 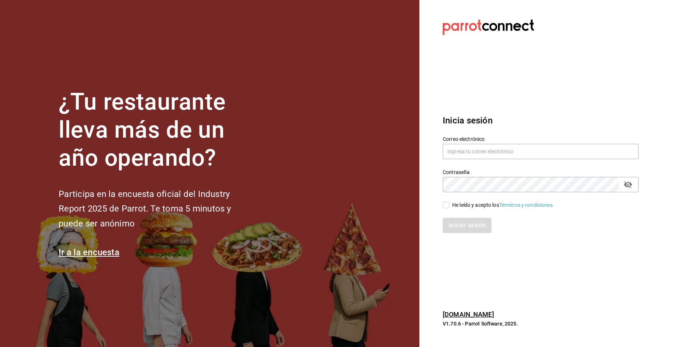 I want to click on div: He leído y acepto los, so click(x=503, y=205).